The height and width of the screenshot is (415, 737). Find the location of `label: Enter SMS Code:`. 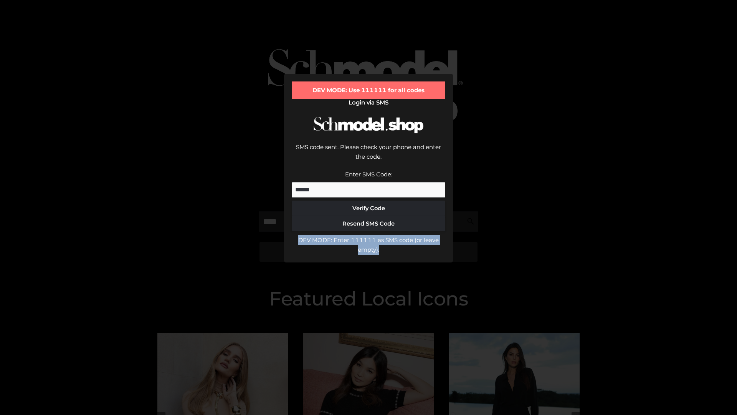

label: Enter SMS Code: is located at coordinates (369, 174).